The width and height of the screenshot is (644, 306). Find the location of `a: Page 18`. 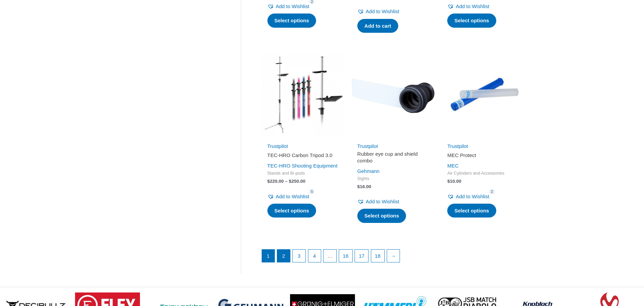

a: Page 18 is located at coordinates (377, 256).